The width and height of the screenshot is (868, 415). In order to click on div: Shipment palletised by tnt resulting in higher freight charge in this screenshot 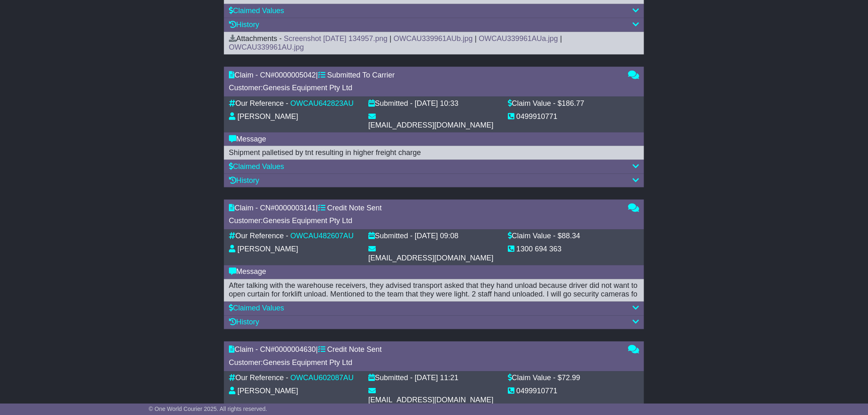, I will do `click(434, 153)`.